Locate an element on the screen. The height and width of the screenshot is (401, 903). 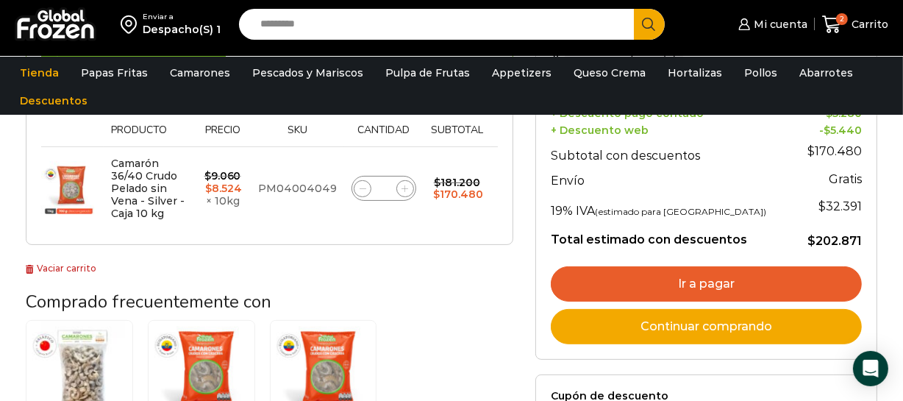
a: Pescados y Mariscos is located at coordinates (307, 73).